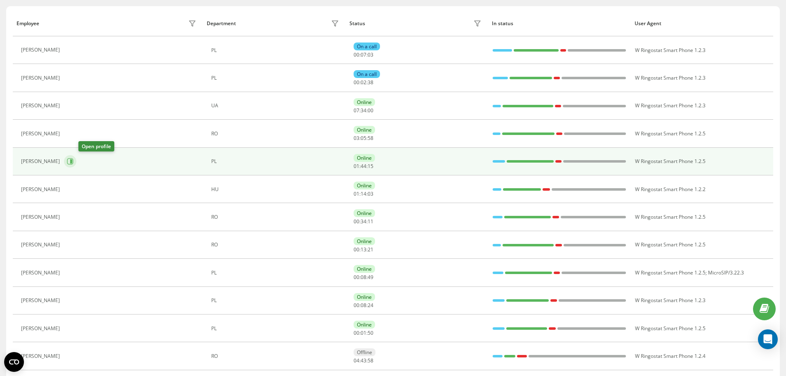 This screenshot has height=376, width=786. Describe the element at coordinates (371, 305) in the screenshot. I see `span: 24` at that location.